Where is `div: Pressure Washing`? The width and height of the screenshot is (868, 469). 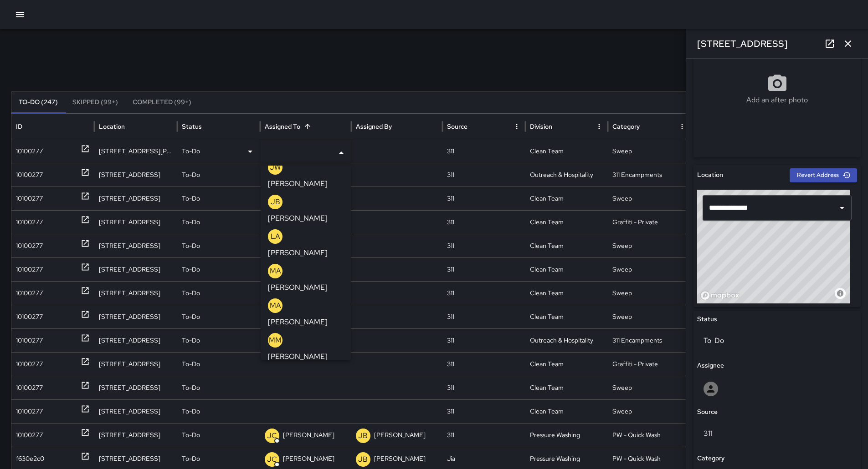 div: Pressure Washing is located at coordinates (567, 435).